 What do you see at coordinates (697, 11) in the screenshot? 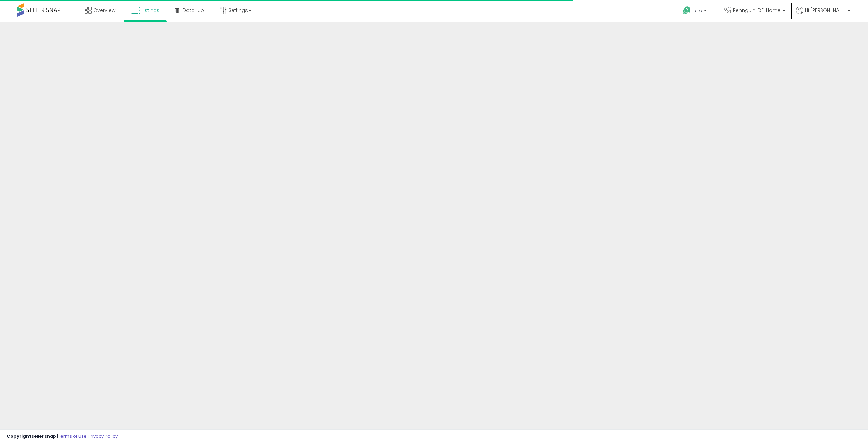
I see `span: Help` at bounding box center [697, 11].